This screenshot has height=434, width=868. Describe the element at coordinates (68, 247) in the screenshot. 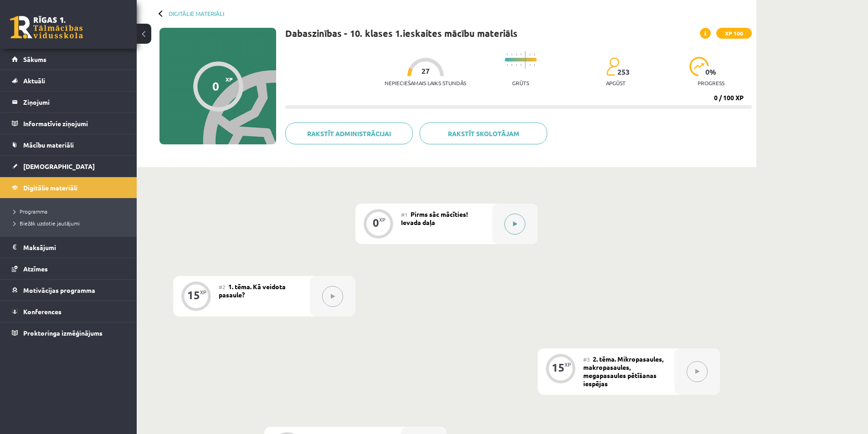

I see `a: Maksājumi` at that location.